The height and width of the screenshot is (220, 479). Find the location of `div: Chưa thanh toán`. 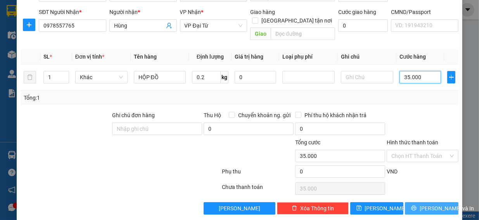

div: Chưa thanh toán is located at coordinates (258, 189).